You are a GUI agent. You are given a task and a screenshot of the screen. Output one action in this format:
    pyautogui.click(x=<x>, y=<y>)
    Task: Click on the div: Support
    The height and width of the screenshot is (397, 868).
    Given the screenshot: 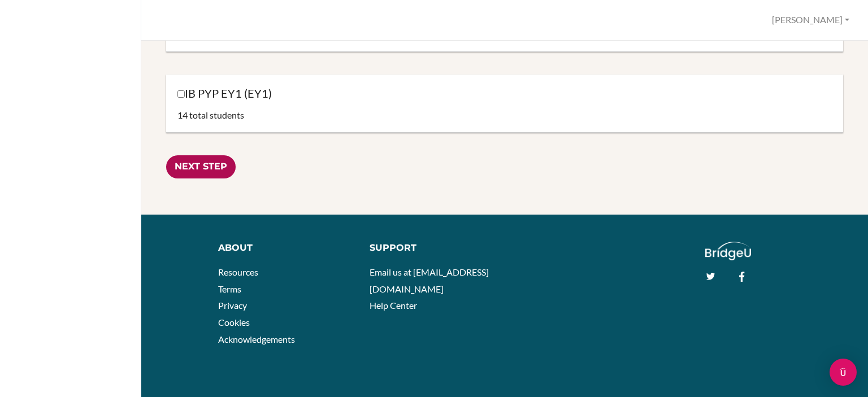 What is the action you would take?
    pyautogui.click(x=432, y=248)
    